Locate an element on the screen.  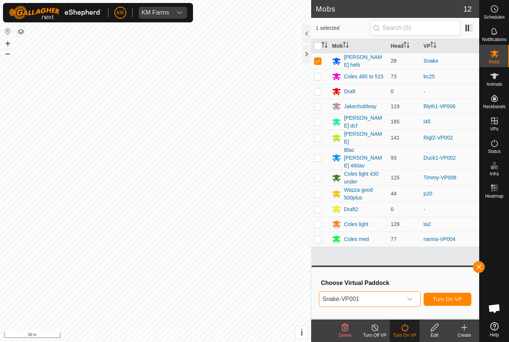
span: 115 is located at coordinates (395, 177).